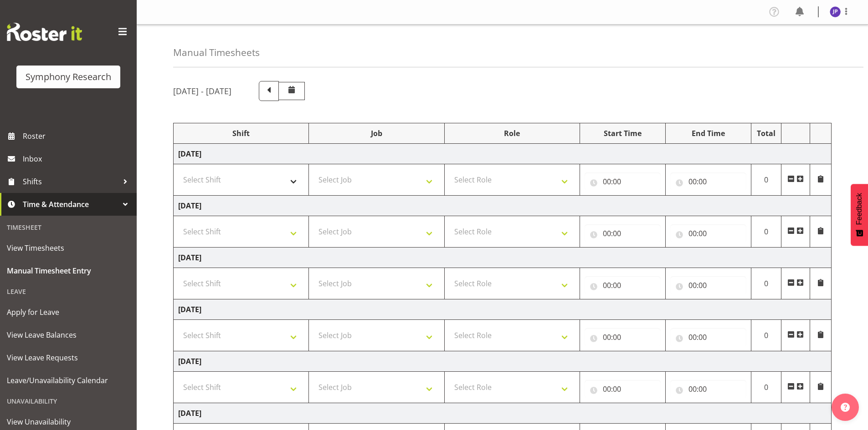 This screenshot has height=430, width=868. I want to click on span: Manual Timesheet Entry, so click(68, 271).